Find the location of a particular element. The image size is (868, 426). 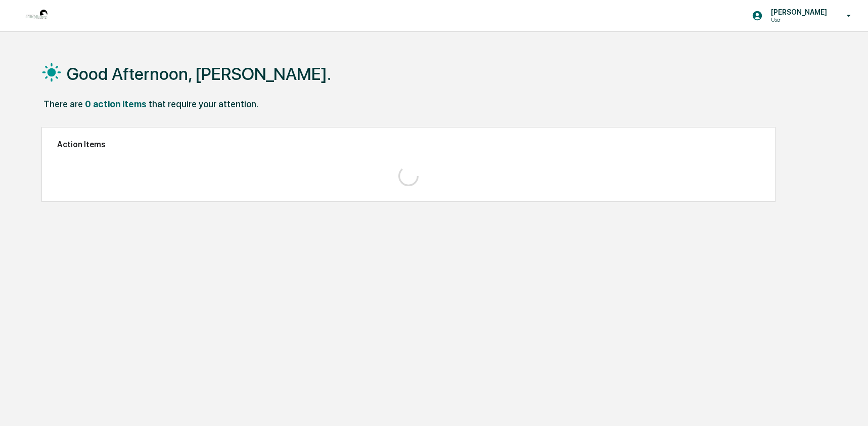

div: There are is located at coordinates (63, 104).